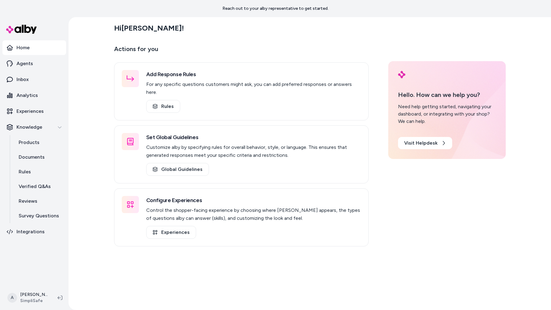  I want to click on a: Visit Helpdesk, so click(425, 143).